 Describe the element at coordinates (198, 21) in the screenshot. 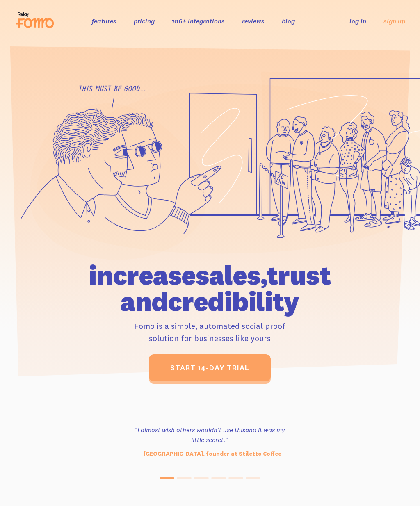

I see `a: 106+ integrations` at that location.